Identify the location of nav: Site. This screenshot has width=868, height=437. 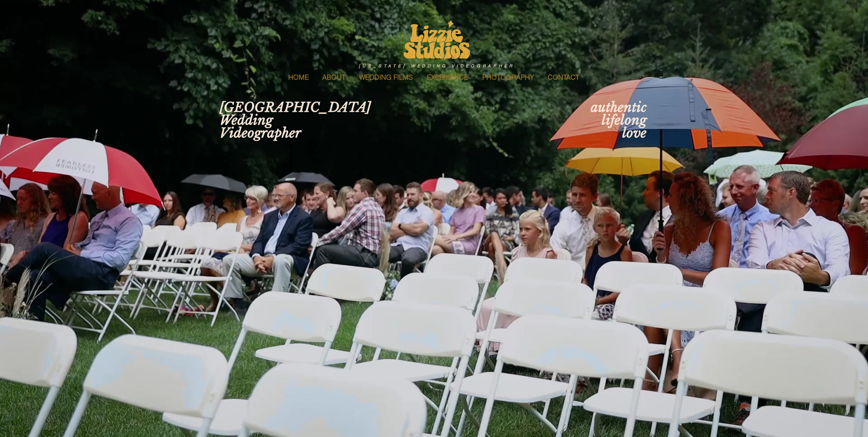
(434, 77).